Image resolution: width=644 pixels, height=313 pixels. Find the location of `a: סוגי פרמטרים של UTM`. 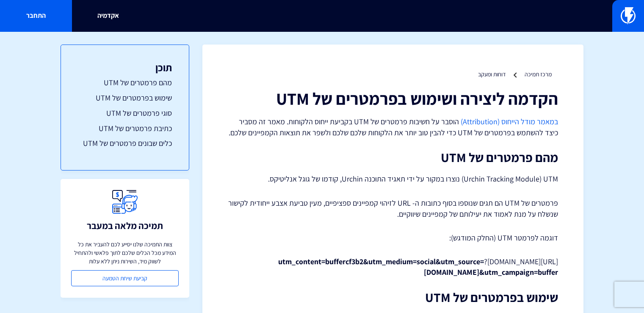

a: סוגי פרמטרים של UTM is located at coordinates (125, 113).